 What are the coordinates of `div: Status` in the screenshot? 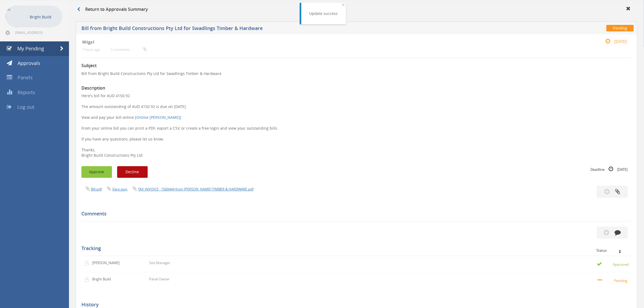 It's located at (612, 251).